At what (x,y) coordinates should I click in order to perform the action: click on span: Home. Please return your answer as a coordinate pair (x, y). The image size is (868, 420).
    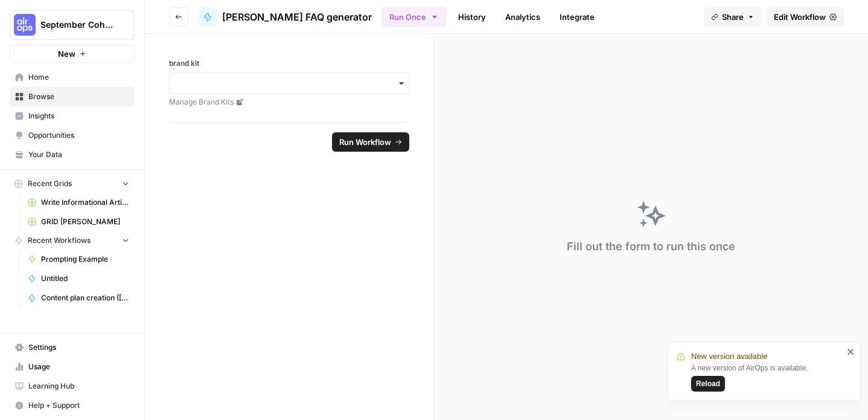
    Looking at the image, I should click on (79, 77).